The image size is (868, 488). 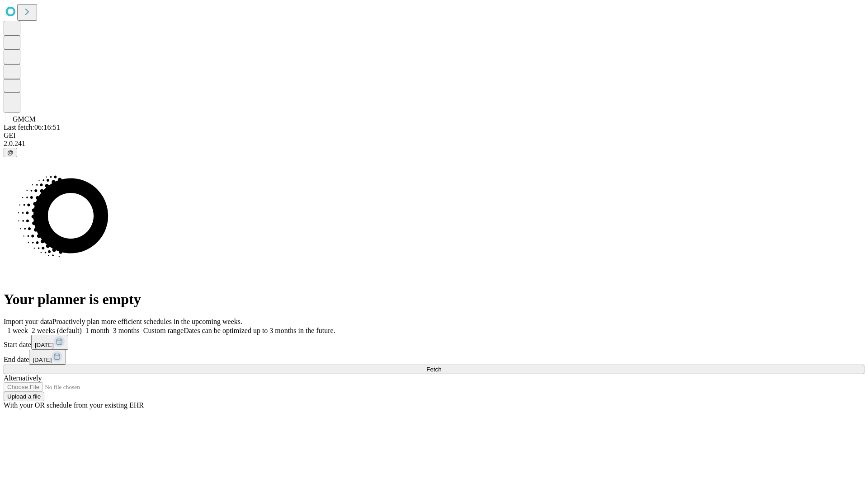 What do you see at coordinates (97, 330) in the screenshot?
I see `span: 1 month` at bounding box center [97, 330].